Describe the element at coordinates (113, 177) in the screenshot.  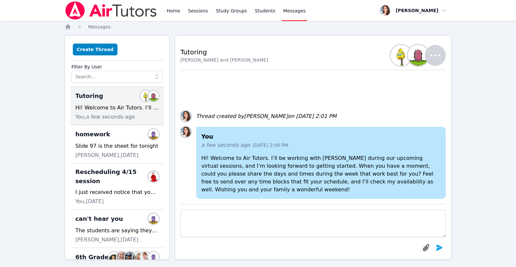
I see `span: Rescheduling 4/15 session` at that location.